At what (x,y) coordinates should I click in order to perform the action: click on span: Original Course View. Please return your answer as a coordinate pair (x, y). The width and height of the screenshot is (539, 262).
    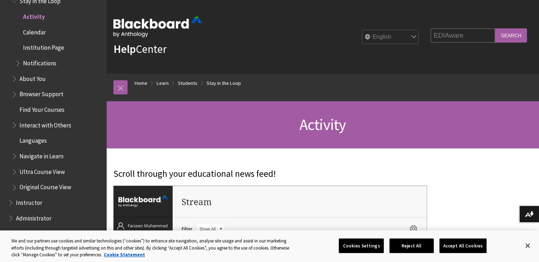
    Looking at the image, I should click on (45, 186).